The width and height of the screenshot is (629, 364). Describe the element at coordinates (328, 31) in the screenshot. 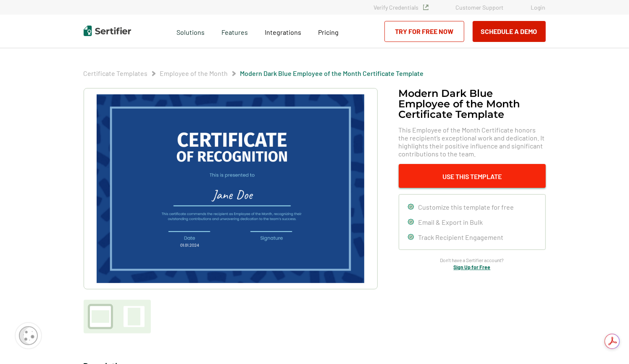

I see `a: Pricing` at that location.